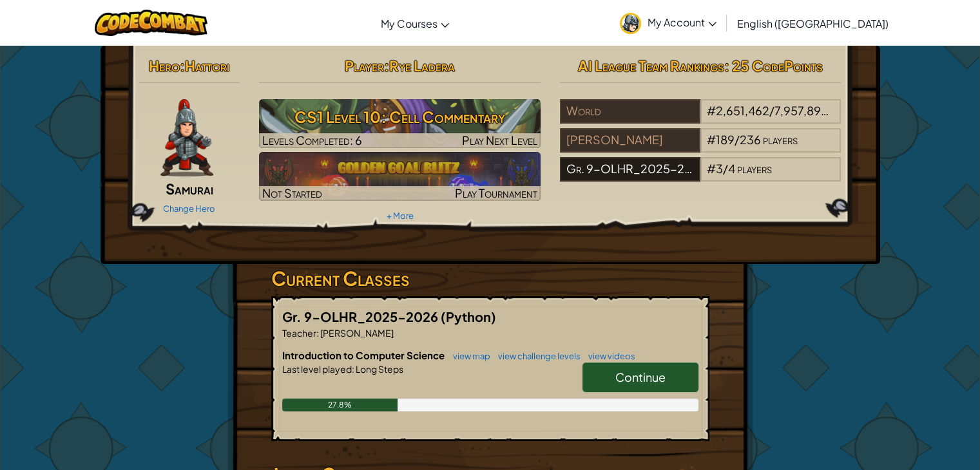 Image resolution: width=980 pixels, height=470 pixels. Describe the element at coordinates (630, 23) in the screenshot. I see `img: avatar` at that location.